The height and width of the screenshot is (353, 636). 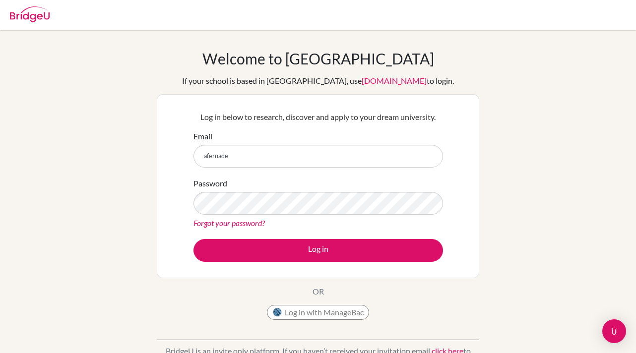 What do you see at coordinates (229, 223) in the screenshot?
I see `a: Forgot your password?` at bounding box center [229, 223].